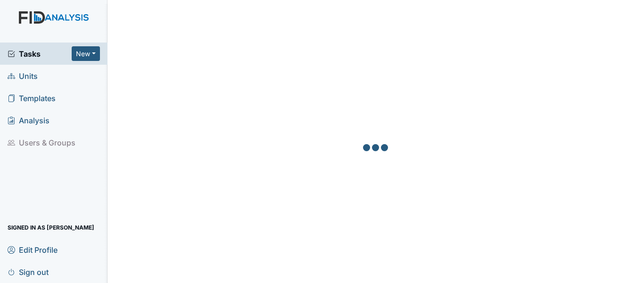  Describe the element at coordinates (32, 98) in the screenshot. I see `span: Templates` at that location.